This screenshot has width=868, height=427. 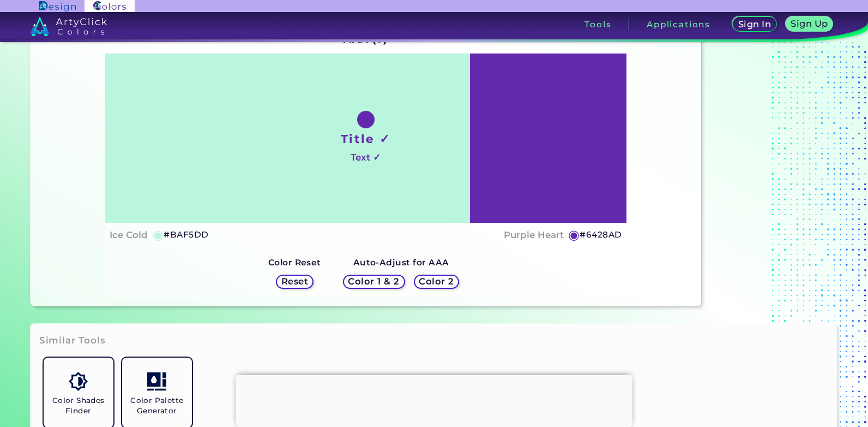 I want to click on img: ArtyClick Design logo, so click(x=57, y=6).